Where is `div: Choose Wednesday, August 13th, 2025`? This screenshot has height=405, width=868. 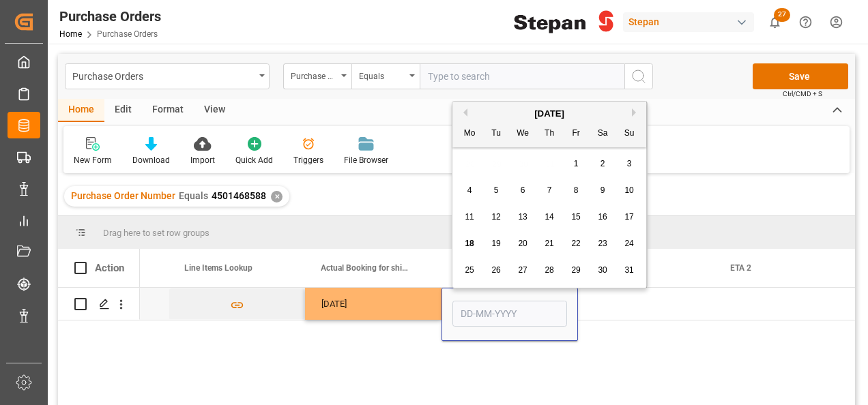
div: Choose Wednesday, August 13th, 2025 is located at coordinates (523, 217).